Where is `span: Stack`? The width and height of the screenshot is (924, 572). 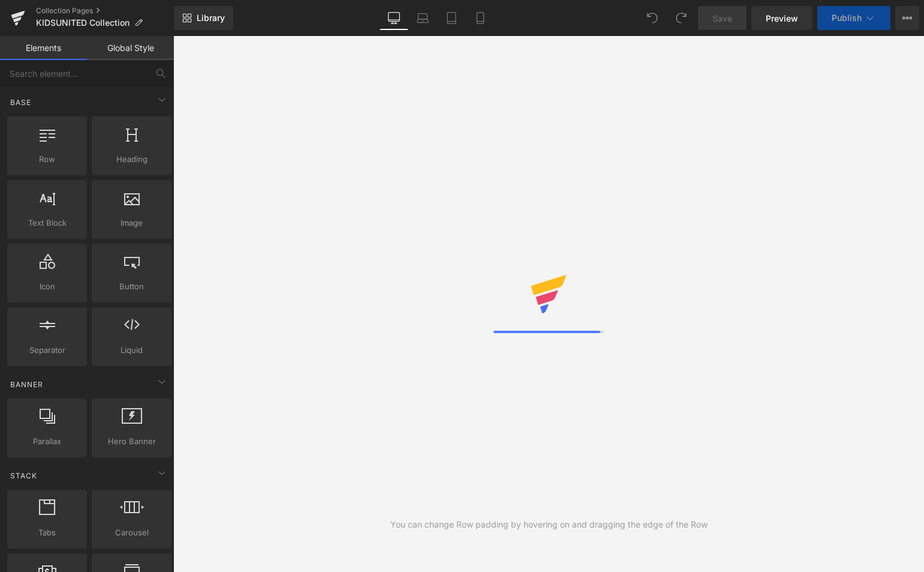
span: Stack is located at coordinates (23, 475).